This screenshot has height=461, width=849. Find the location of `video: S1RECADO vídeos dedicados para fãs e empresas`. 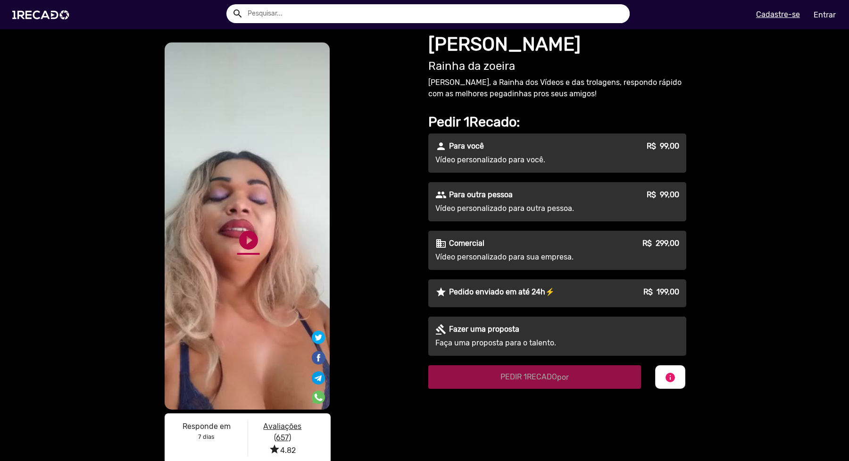

video: S1RECADO vídeos dedicados para fãs e empresas is located at coordinates (247, 226).